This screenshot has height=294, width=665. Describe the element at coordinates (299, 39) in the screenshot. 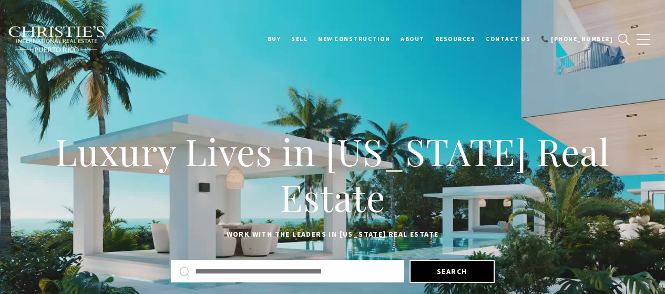

I see `a: SELL` at that location.